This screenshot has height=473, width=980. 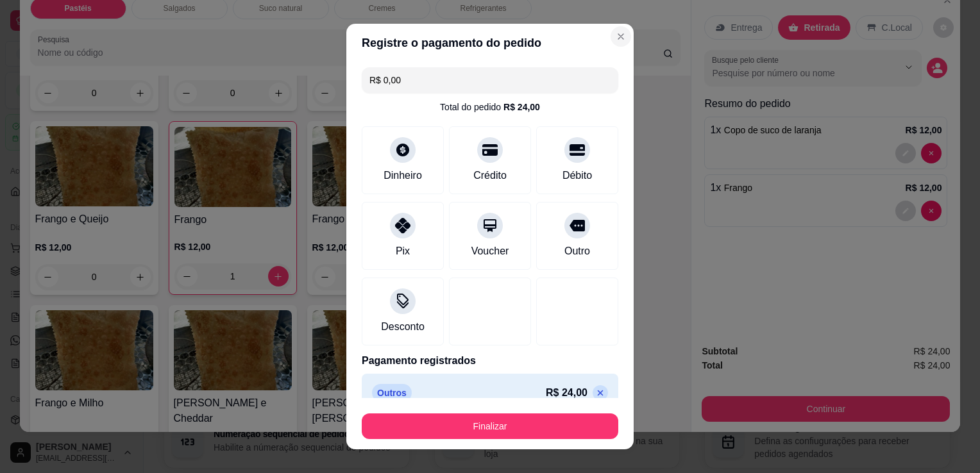 What do you see at coordinates (490, 43) in the screenshot?
I see `header: Registre o pagamento do pedido` at bounding box center [490, 43].